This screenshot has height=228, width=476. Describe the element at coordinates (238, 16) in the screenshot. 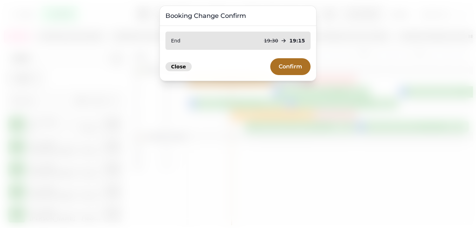

I see `h3: Booking Change Confirm` at that location.